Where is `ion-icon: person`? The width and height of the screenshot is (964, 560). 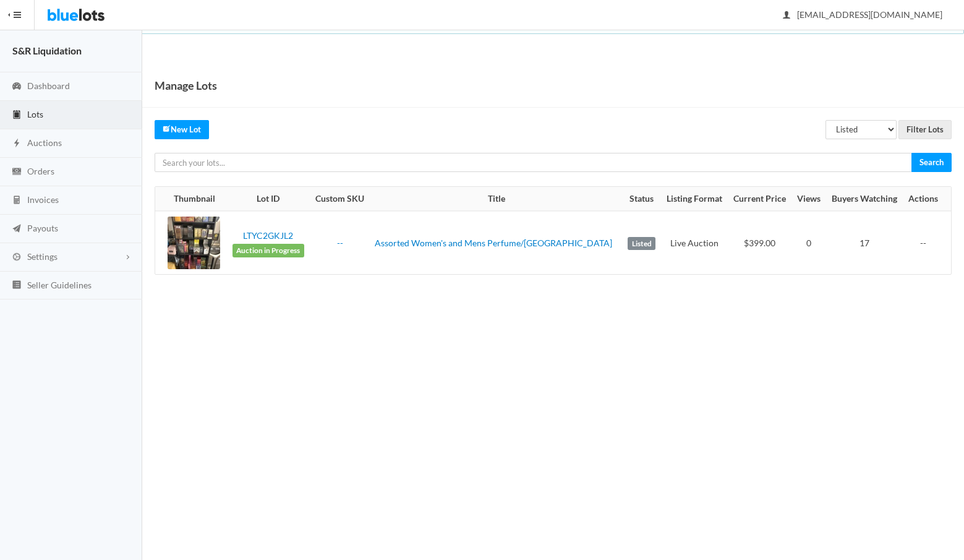 ion-icon: person is located at coordinates (786, 15).